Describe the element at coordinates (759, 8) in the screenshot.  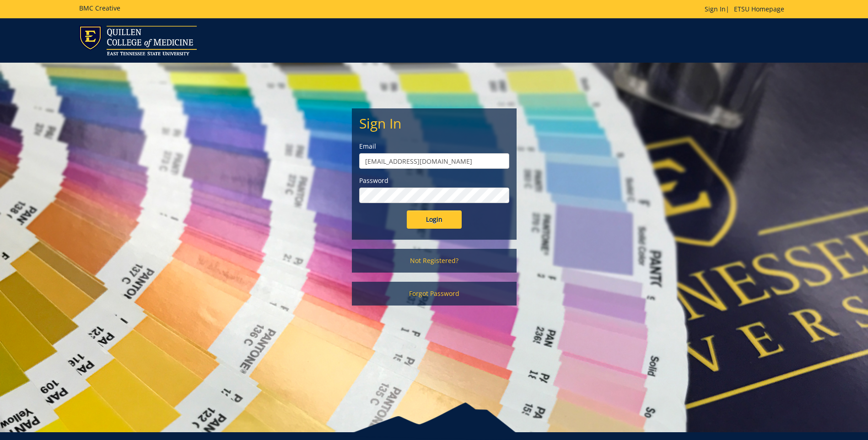
I see `a: ETSU Homepage` at that location.